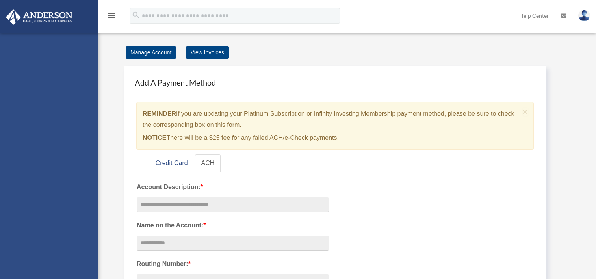 The width and height of the screenshot is (596, 279). Describe the element at coordinates (151, 52) in the screenshot. I see `a: Manage Account` at that location.